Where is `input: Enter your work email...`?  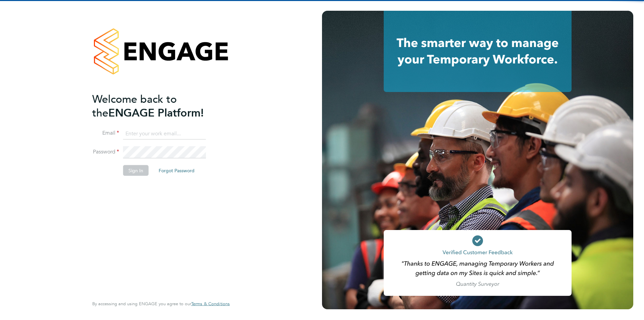 input: Enter your work email... is located at coordinates (164, 133).